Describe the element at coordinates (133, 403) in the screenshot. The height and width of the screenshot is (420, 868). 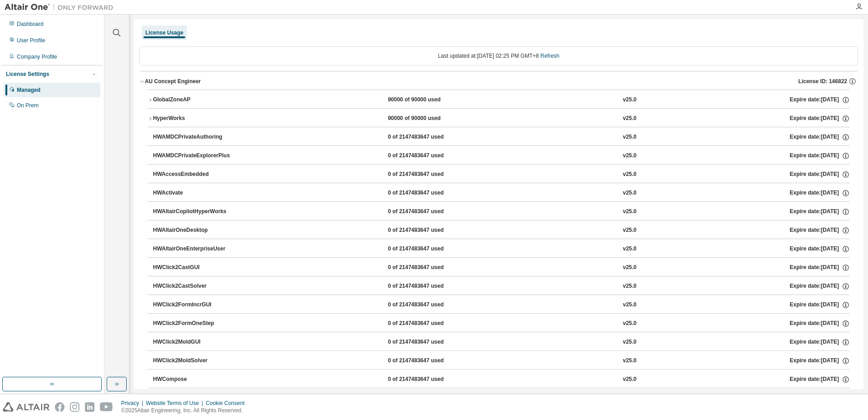
I see `div: Privacy` at that location.